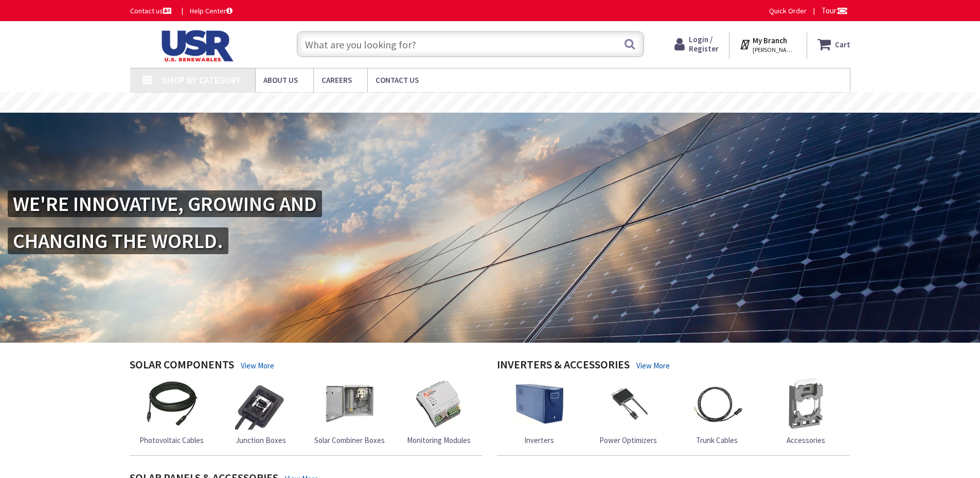 The image size is (980, 478). Describe the element at coordinates (439, 411) in the screenshot. I see `a: Monitoring Modules Monitoring Modules` at that location.